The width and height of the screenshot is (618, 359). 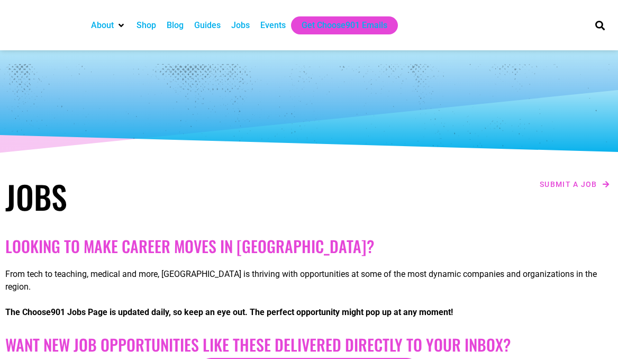 I want to click on nav: Main nav, so click(x=332, y=25).